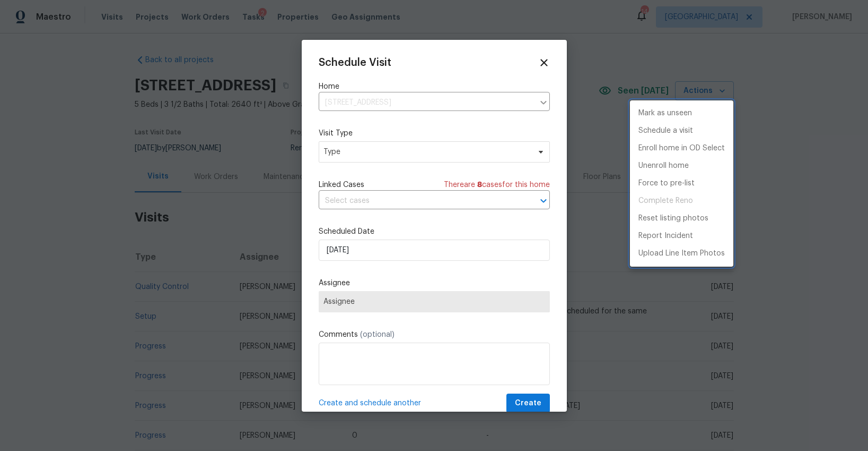 Image resolution: width=868 pixels, height=451 pixels. What do you see at coordinates (673, 218) in the screenshot?
I see `p: Reset listing photos` at bounding box center [673, 218].